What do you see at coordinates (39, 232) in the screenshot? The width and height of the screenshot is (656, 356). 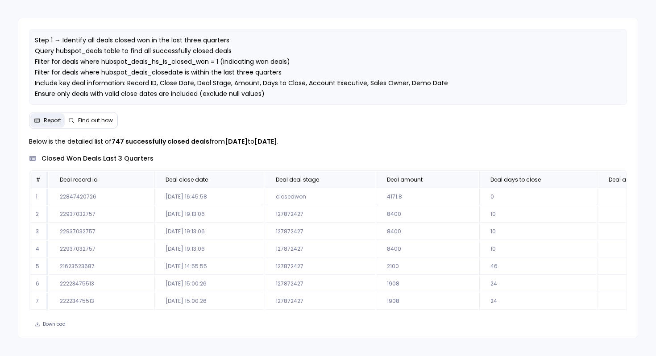 I see `td: 3` at bounding box center [39, 232].